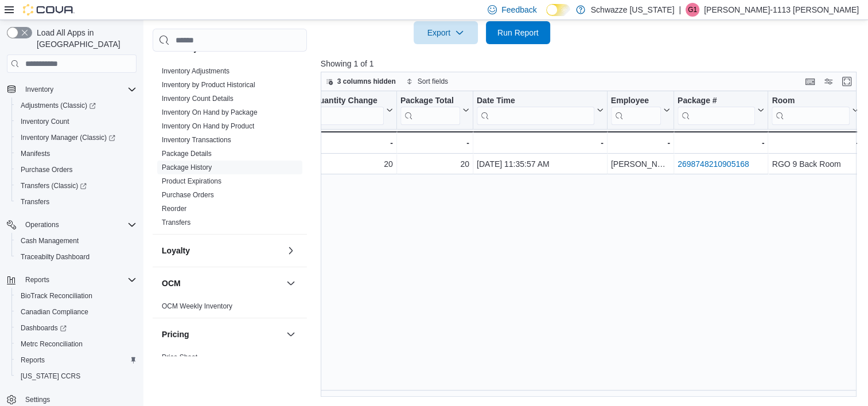 Image resolution: width=868 pixels, height=406 pixels. What do you see at coordinates (55, 257) in the screenshot?
I see `a: Traceabilty Dashboard` at bounding box center [55, 257].